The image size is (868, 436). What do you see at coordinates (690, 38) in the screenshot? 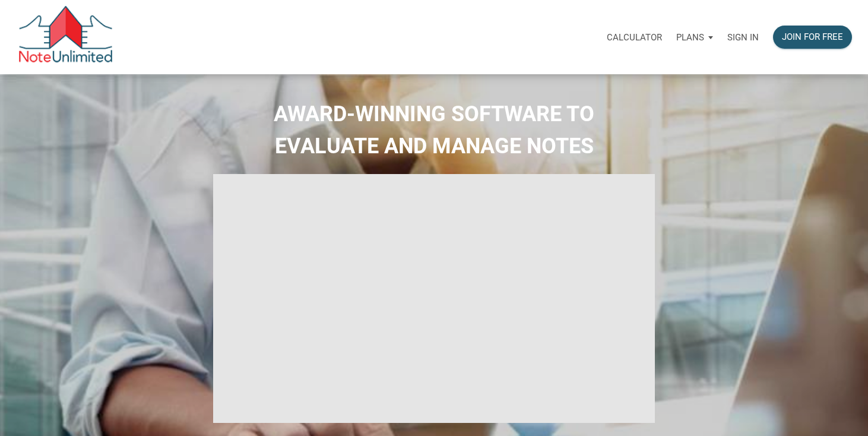
I see `p: Plans` at bounding box center [690, 38].